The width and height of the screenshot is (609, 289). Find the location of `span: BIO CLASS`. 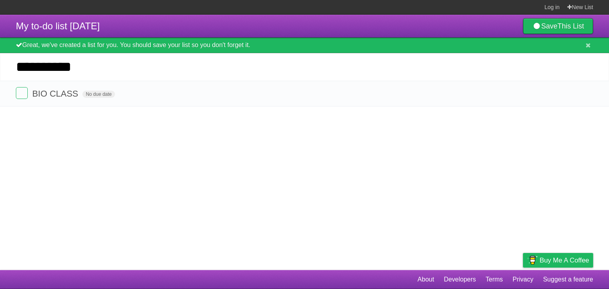

span: BIO CLASS is located at coordinates (56, 94).